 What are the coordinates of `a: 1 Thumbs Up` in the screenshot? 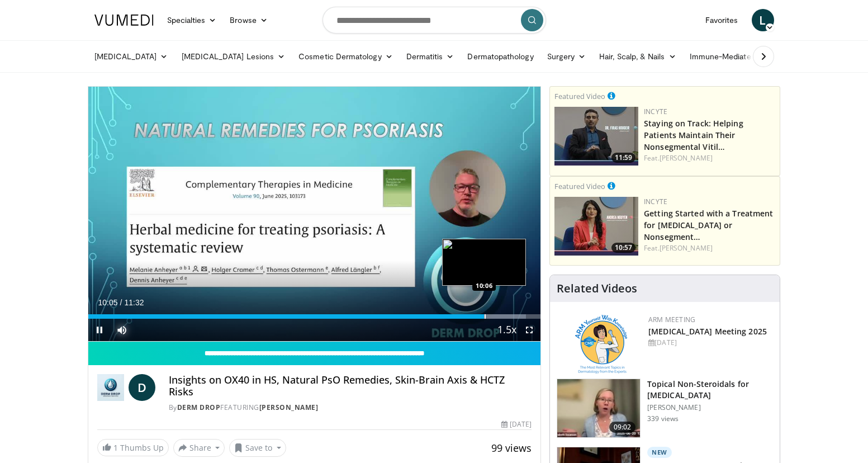 It's located at (133, 447).